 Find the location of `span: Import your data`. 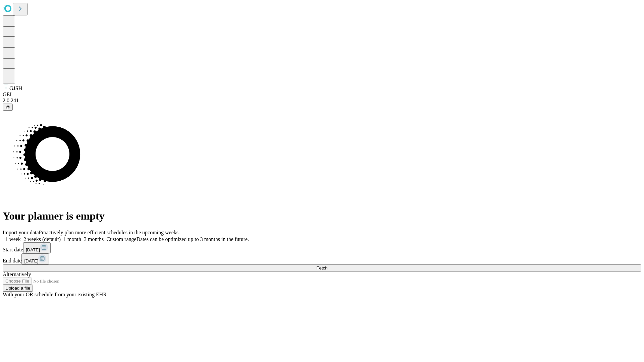

span: Import your data is located at coordinates (21, 232).